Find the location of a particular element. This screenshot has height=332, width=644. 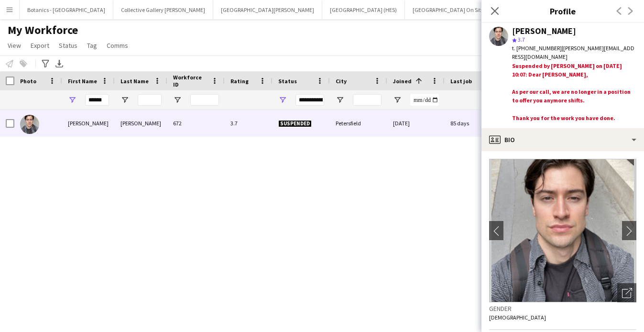

input: City Filter Input is located at coordinates (367, 100).